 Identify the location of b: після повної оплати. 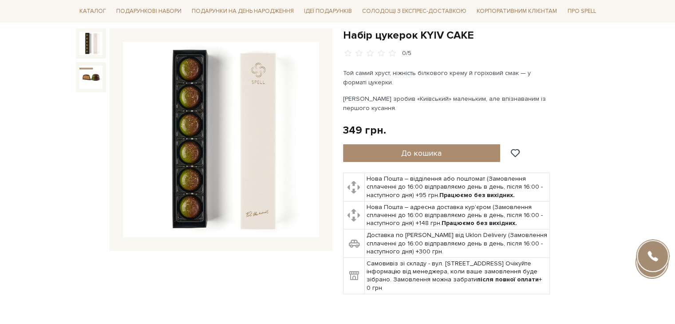
(508, 279).